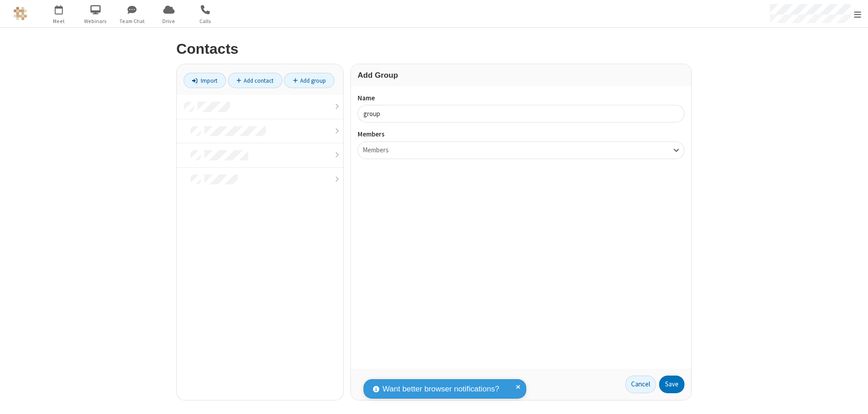  I want to click on a: Import, so click(205, 81).